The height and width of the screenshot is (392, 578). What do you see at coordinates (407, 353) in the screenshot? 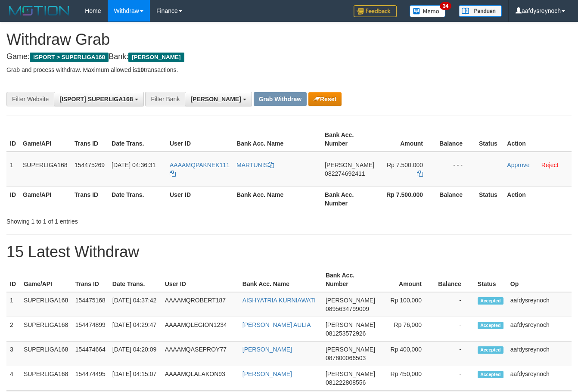
I see `td: Rp 400,000` at bounding box center [407, 353].